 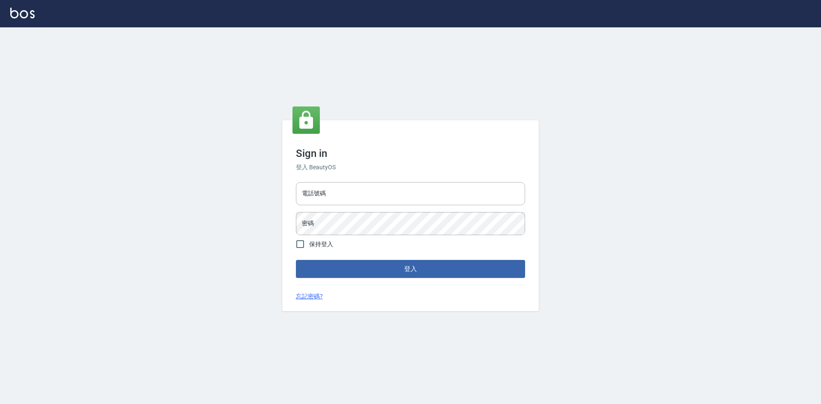 What do you see at coordinates (22, 13) in the screenshot?
I see `img: Logo` at bounding box center [22, 13].